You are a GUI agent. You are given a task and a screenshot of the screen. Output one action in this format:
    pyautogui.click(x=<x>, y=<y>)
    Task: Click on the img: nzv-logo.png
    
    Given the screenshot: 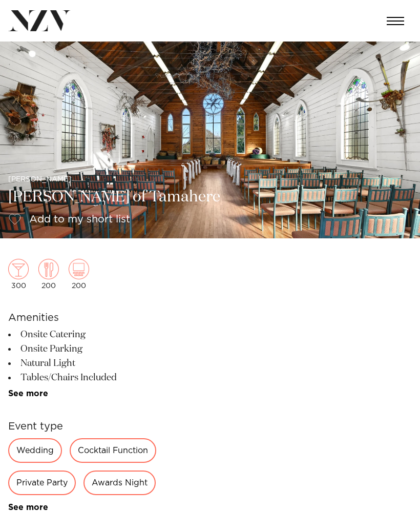 What is the action you would take?
    pyautogui.click(x=40, y=20)
    